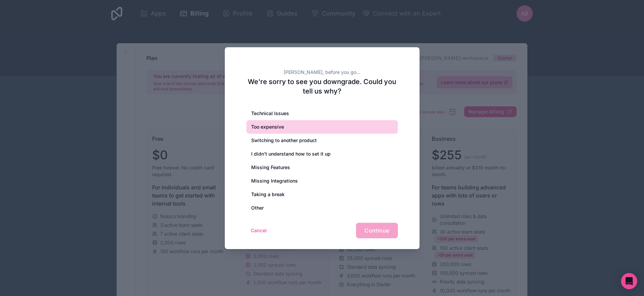 Image resolution: width=644 pixels, height=296 pixels. I want to click on h2: We're sorry to see you downgrade. Could you tell us why?, so click(322, 87).